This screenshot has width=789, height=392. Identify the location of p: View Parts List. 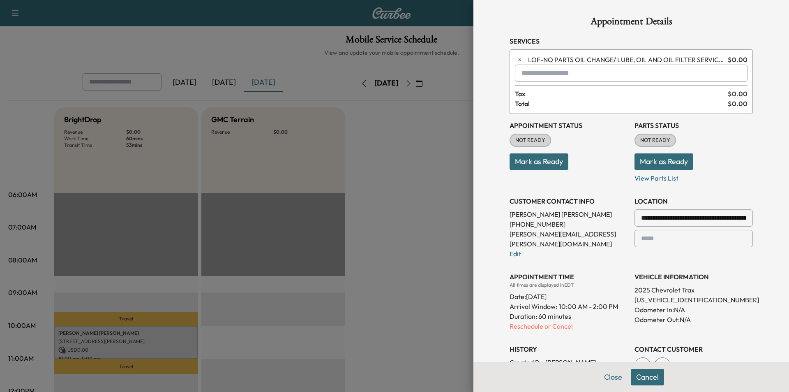
(694, 176).